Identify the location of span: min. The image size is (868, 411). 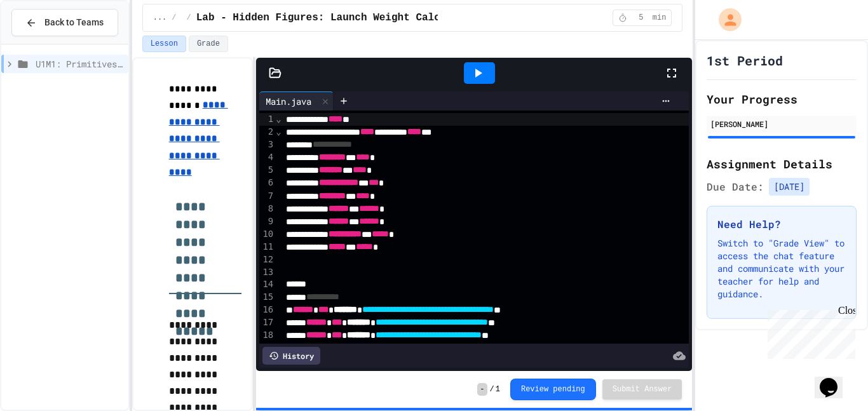
(660, 18).